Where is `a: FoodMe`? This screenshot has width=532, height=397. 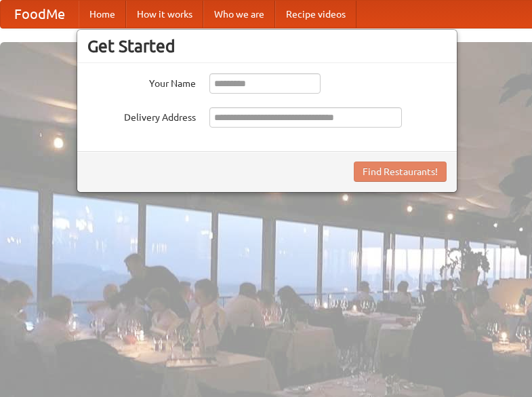 a: FoodMe is located at coordinates (39, 15).